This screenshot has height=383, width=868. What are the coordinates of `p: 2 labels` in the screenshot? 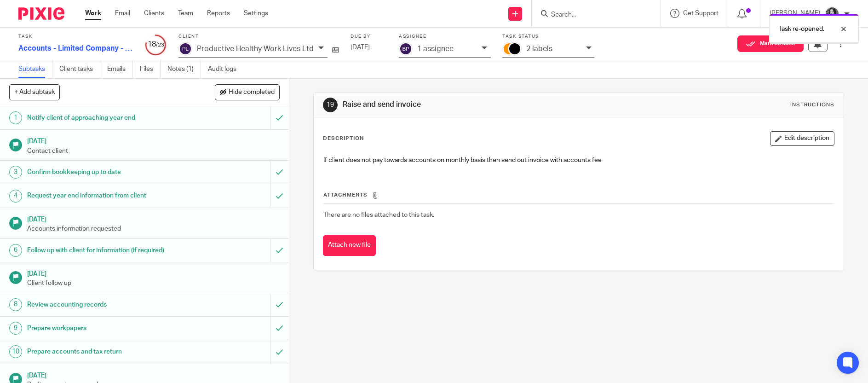 It's located at (539, 49).